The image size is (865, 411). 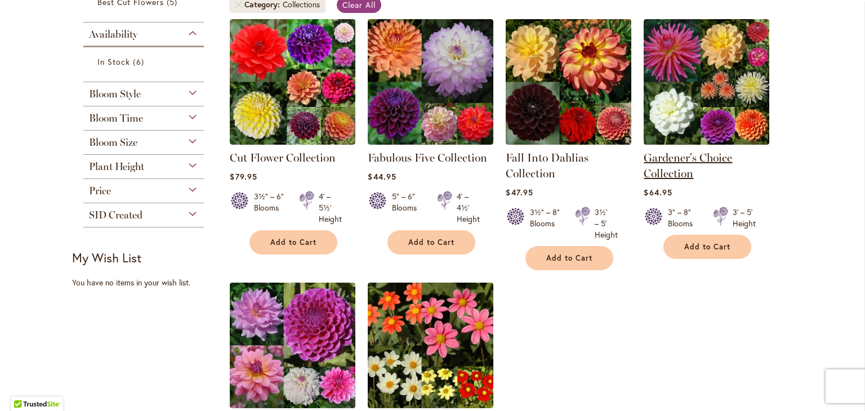 I want to click on span: $79.95, so click(x=243, y=176).